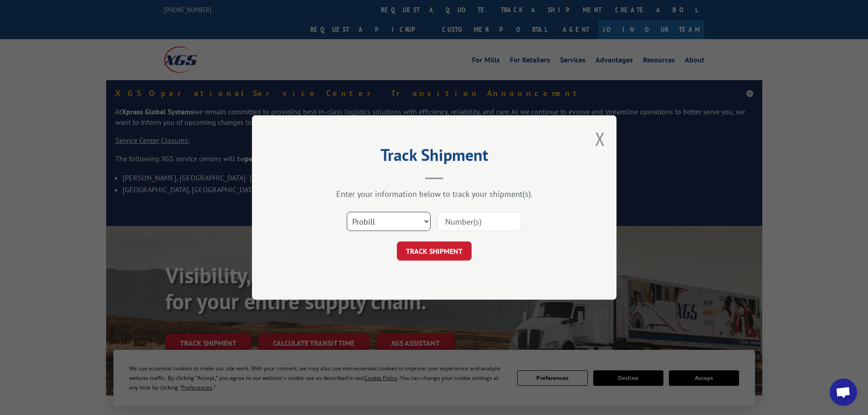  Describe the element at coordinates (434, 251) in the screenshot. I see `button: TRACK SHIPMENT` at that location.